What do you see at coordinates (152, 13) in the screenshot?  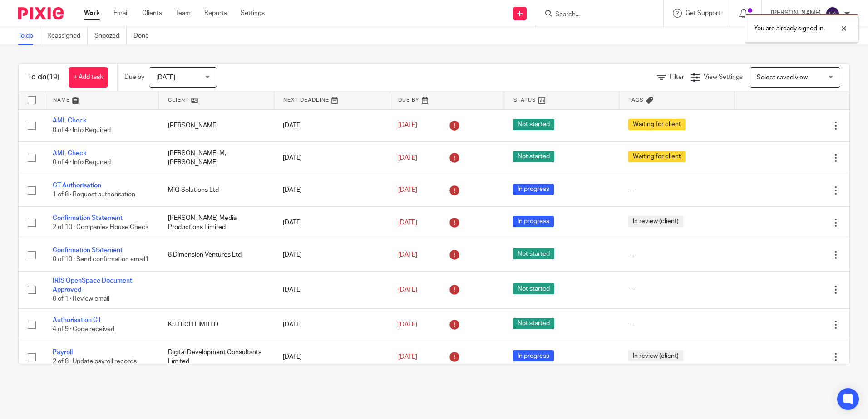 I see `a: Clients` at bounding box center [152, 13].